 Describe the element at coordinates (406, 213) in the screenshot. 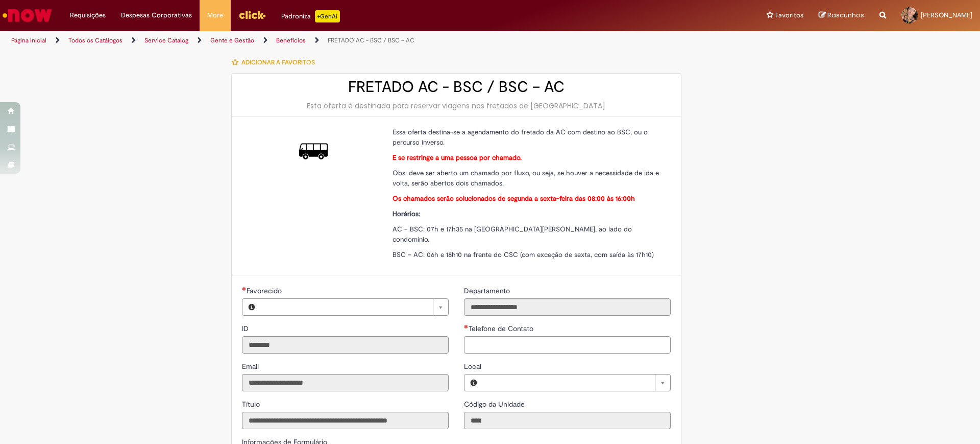

I see `strong: Horários:` at that location.